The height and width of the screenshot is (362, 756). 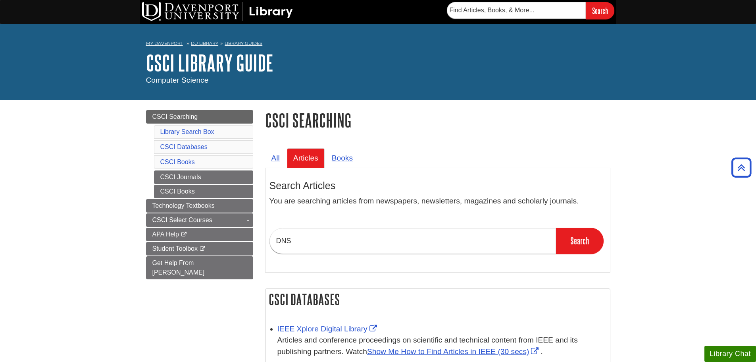 I want to click on div: Guide Page Menu, so click(x=200, y=195).